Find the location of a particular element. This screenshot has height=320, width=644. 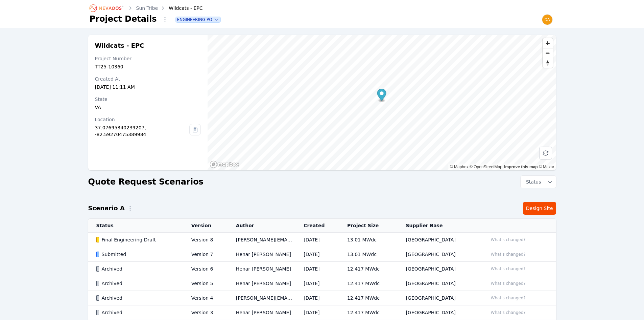

button: Reset bearing to north is located at coordinates (548, 62).